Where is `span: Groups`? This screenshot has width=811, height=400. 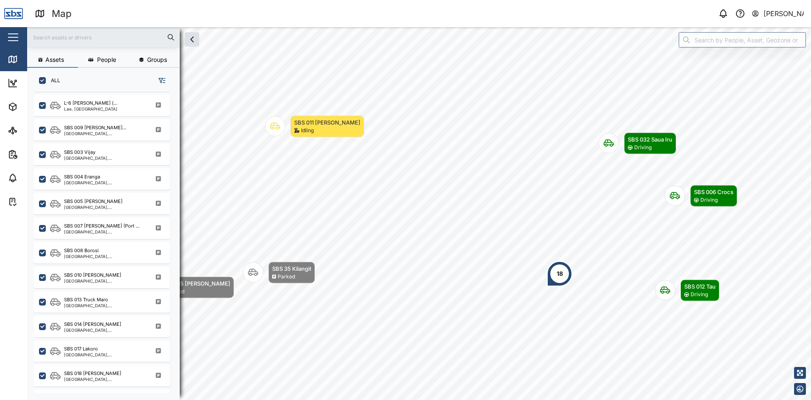
span: Groups is located at coordinates (157, 60).